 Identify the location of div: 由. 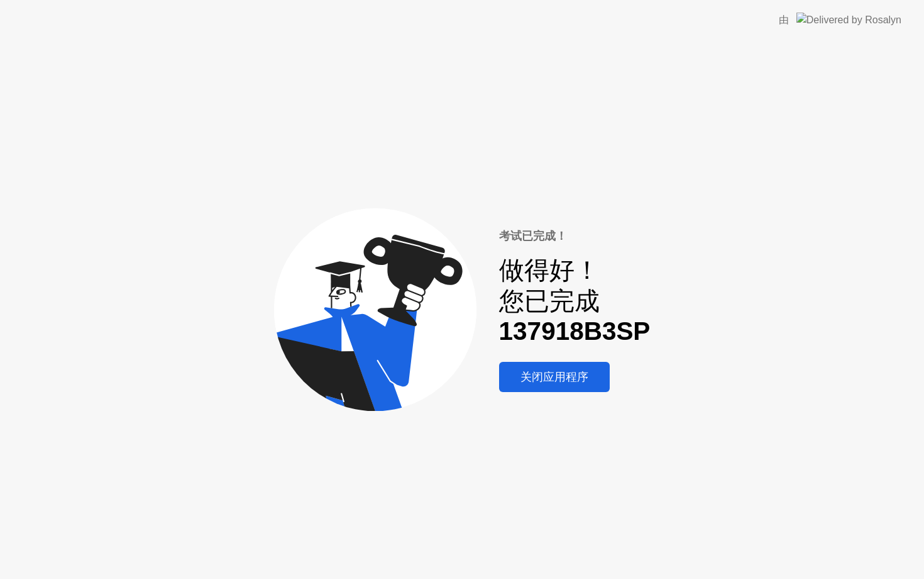
(785, 20).